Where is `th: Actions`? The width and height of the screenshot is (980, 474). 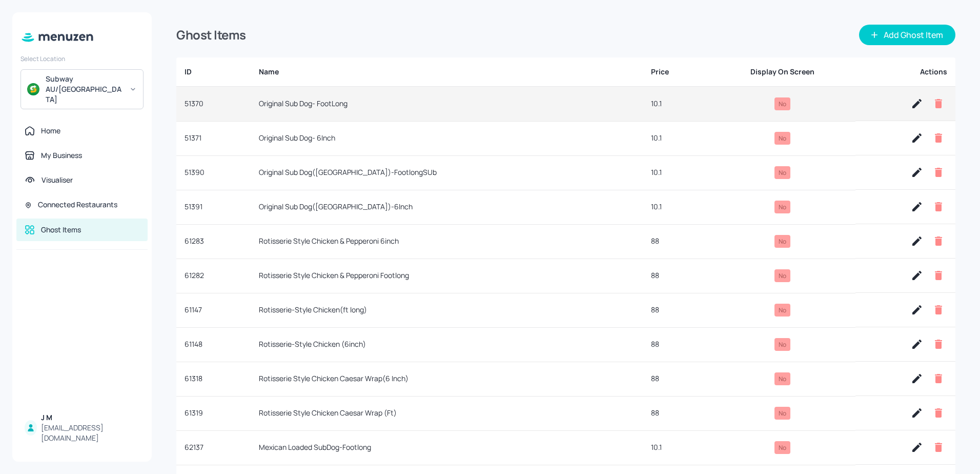
th: Actions is located at coordinates (905, 72).